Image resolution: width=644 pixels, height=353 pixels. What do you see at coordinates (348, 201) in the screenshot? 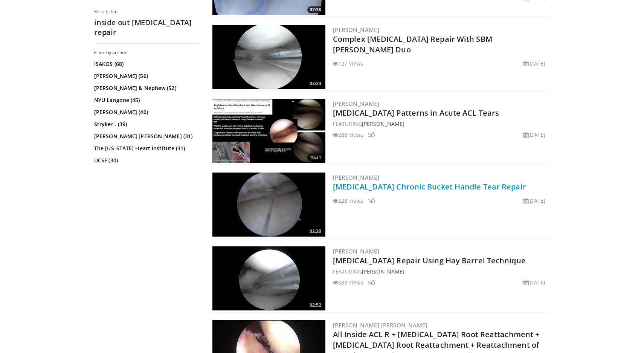
I see `li: 228 views` at bounding box center [348, 201].